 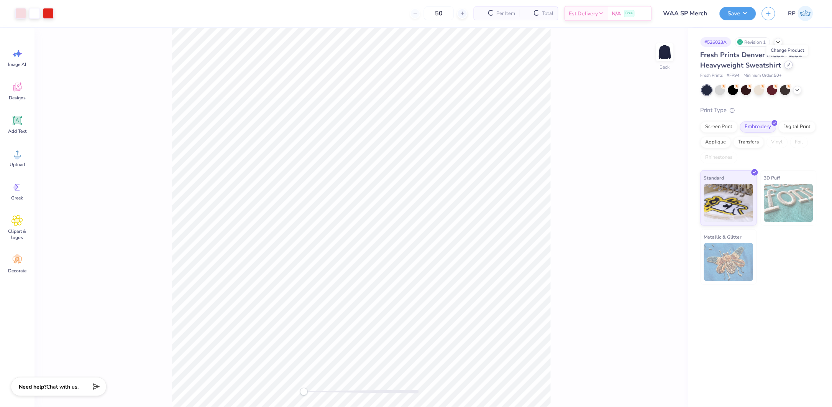 What do you see at coordinates (714, 177) in the screenshot?
I see `span: Standard` at bounding box center [714, 177].